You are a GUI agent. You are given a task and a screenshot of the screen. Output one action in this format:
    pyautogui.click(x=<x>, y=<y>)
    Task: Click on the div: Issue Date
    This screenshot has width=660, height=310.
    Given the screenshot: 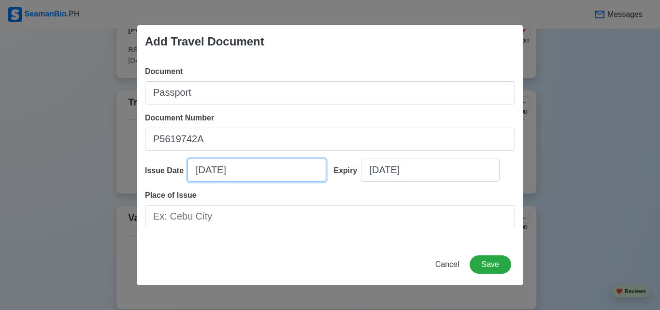 What is the action you would take?
    pyautogui.click(x=166, y=171)
    